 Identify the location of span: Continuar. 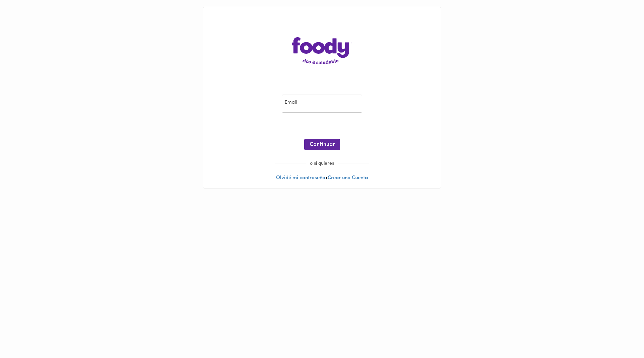
(322, 144).